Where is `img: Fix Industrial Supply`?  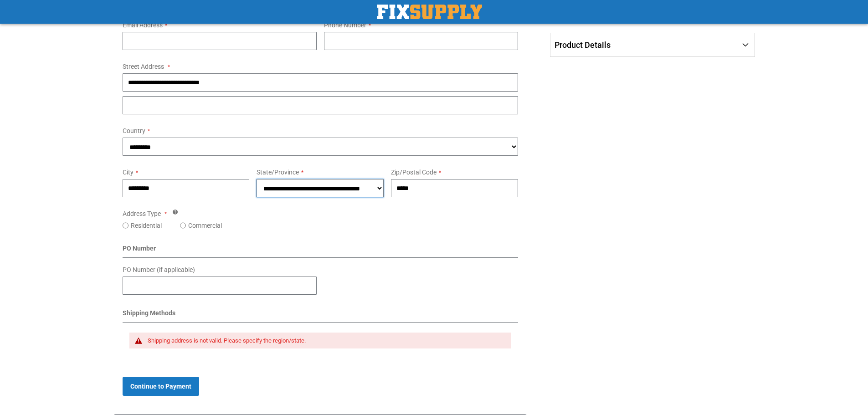
img: Fix Industrial Supply is located at coordinates (430, 12).